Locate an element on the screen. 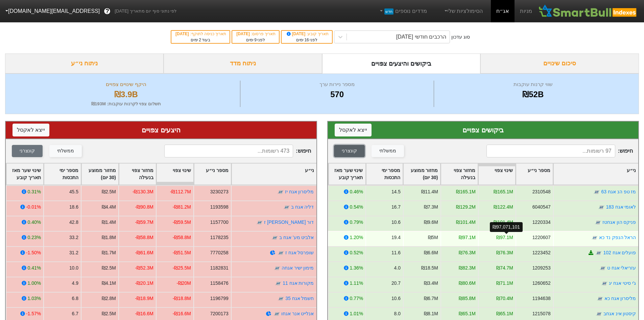 The image size is (644, 320). div: -₪59.5M is located at coordinates (182, 222).